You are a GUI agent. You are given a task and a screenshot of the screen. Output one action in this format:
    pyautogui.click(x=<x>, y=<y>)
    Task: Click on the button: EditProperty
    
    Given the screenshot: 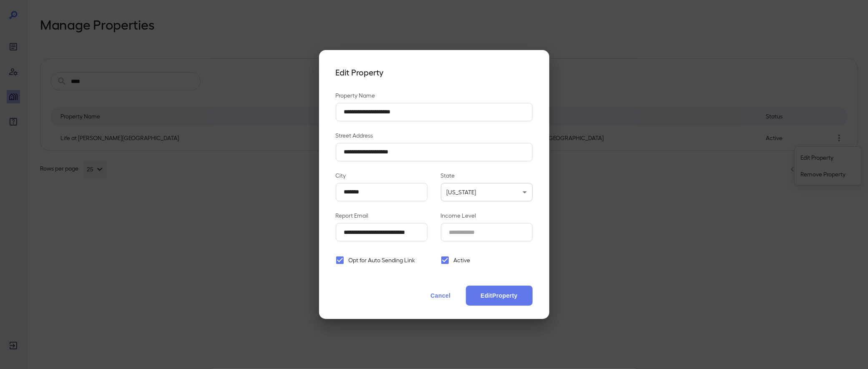 What is the action you would take?
    pyautogui.click(x=499, y=295)
    